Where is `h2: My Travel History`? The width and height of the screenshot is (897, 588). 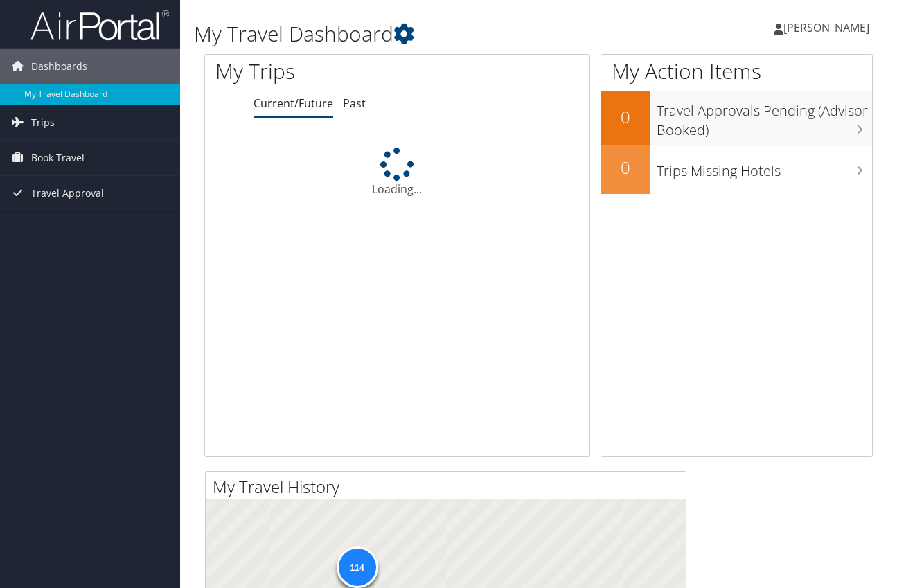 h2: My Travel History is located at coordinates (449, 487).